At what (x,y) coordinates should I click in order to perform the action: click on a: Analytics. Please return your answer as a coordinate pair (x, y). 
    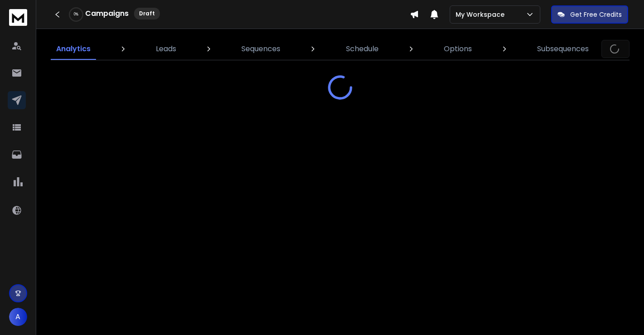
    Looking at the image, I should click on (73, 49).